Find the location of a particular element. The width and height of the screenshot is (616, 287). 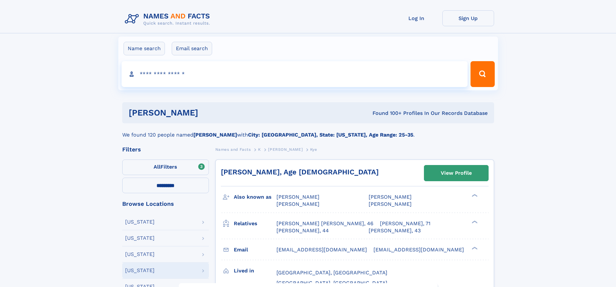

a: K is located at coordinates (259, 149).